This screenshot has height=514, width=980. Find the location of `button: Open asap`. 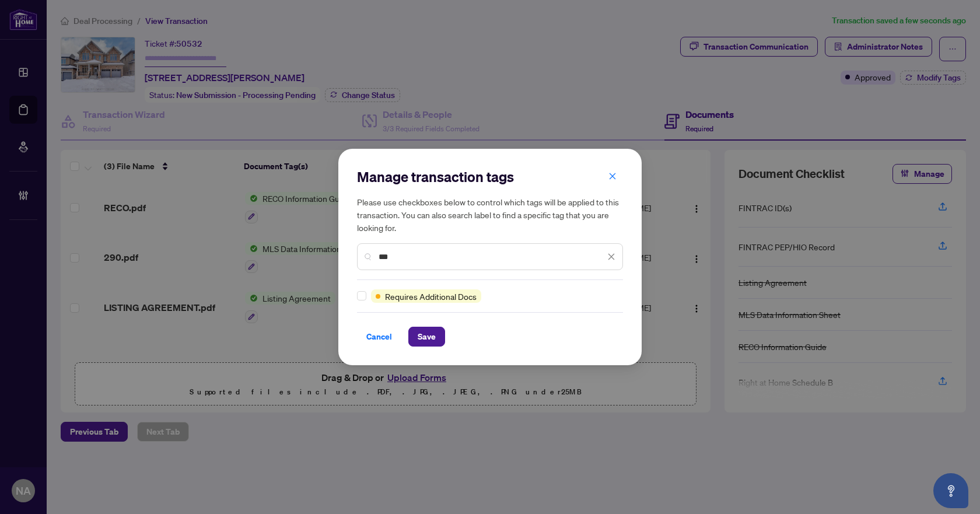

button: Open asap is located at coordinates (951, 490).